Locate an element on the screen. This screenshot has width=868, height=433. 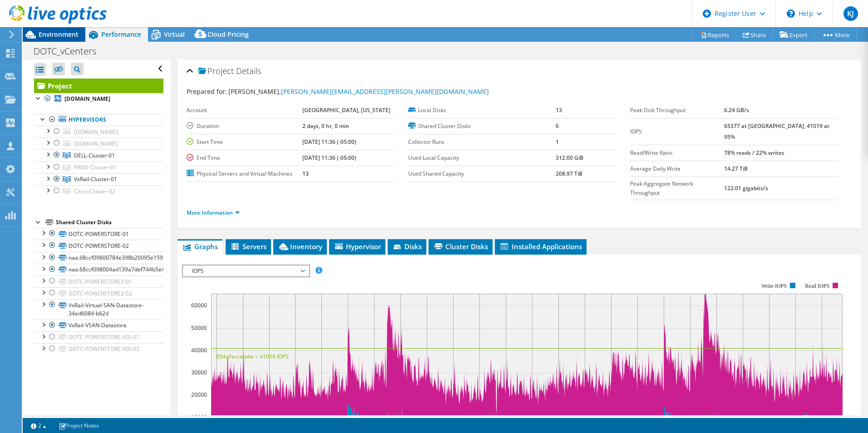
label: Duration is located at coordinates (244, 126).